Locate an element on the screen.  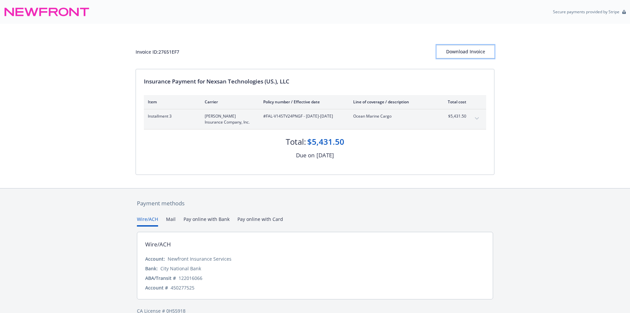
div: 122016066 is located at coordinates (191, 278).